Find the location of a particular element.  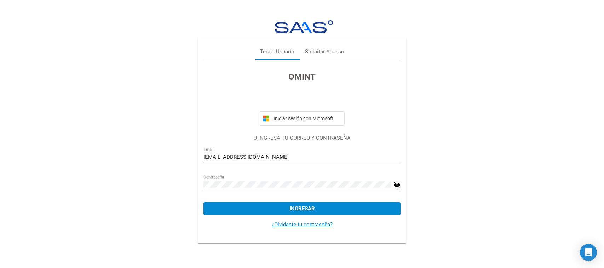

p: O INGRESÁ TU CORREO Y CONTRASEÑA is located at coordinates (302, 138).